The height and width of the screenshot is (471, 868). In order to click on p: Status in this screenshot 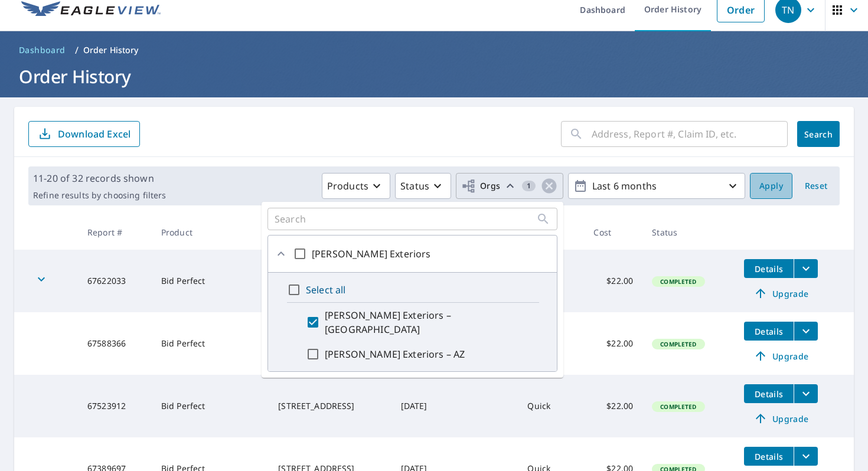, I will do `click(415, 186)`.